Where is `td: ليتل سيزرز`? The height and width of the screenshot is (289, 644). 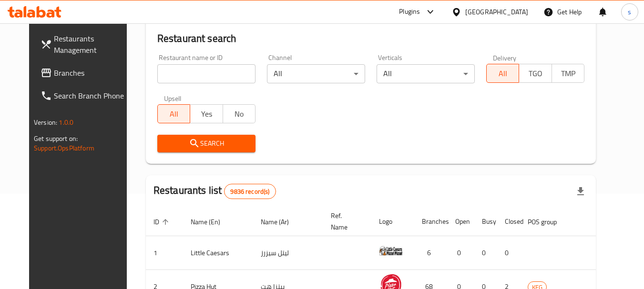
td: ليتل سيزرز is located at coordinates (288, 253).